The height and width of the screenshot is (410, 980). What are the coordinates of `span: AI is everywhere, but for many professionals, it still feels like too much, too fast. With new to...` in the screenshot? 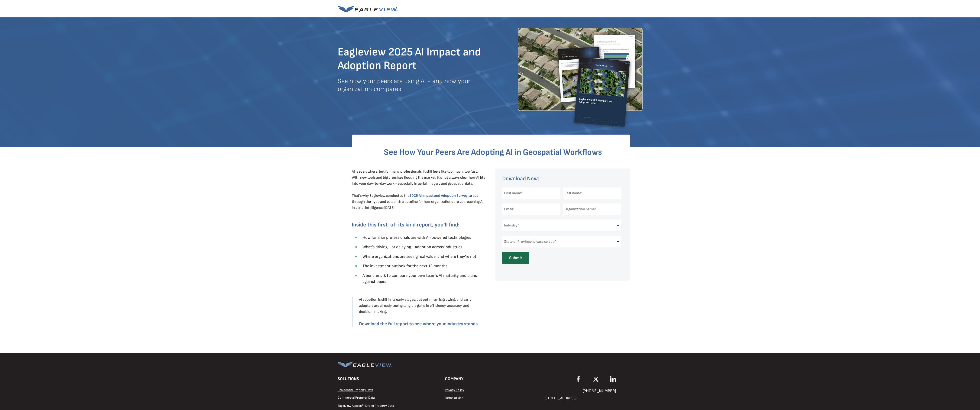 It's located at (419, 183).